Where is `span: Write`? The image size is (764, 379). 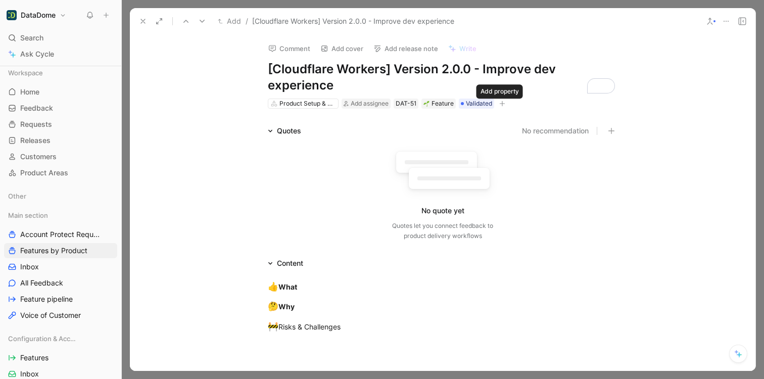 span: Write is located at coordinates (468, 49).